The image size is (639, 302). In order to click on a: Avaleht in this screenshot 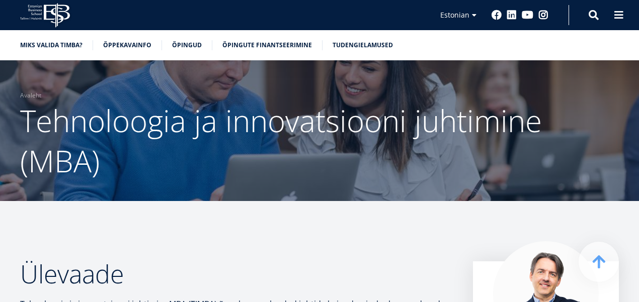, I will do `click(31, 96)`.